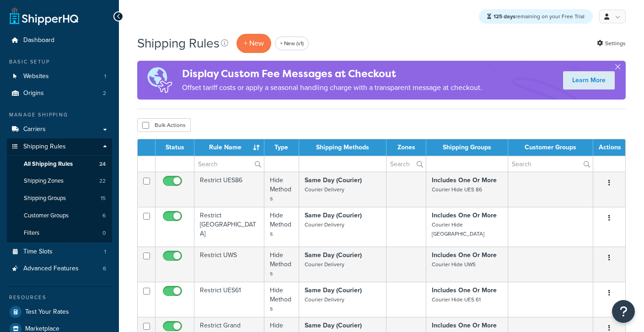 This screenshot has height=332, width=644. I want to click on strong: 125 days, so click(505, 17).